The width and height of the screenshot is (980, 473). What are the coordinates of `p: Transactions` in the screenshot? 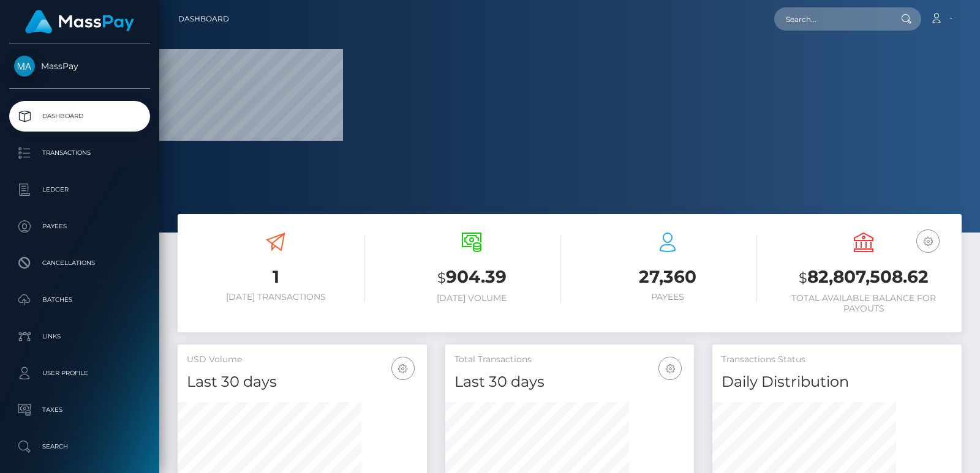 It's located at (80, 153).